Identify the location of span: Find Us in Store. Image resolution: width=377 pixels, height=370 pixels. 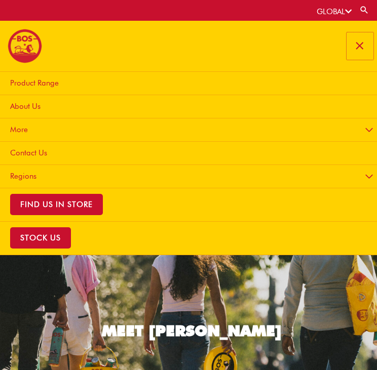
(56, 205).